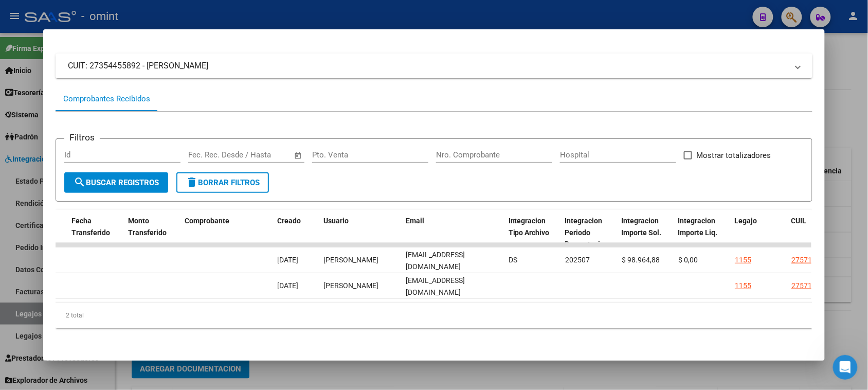 This screenshot has height=390, width=868. I want to click on span: Integracion Periodo Presentacion, so click(587, 233).